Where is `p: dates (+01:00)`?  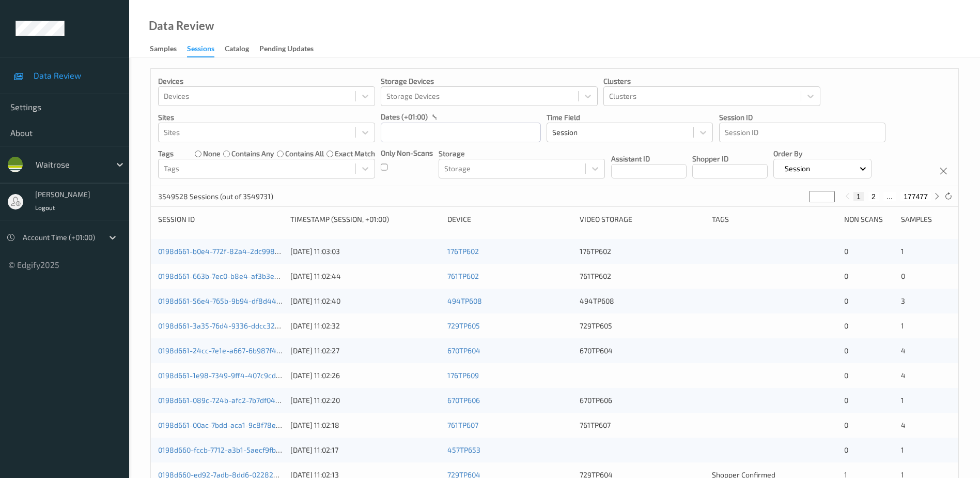 p: dates (+01:00) is located at coordinates (404, 117).